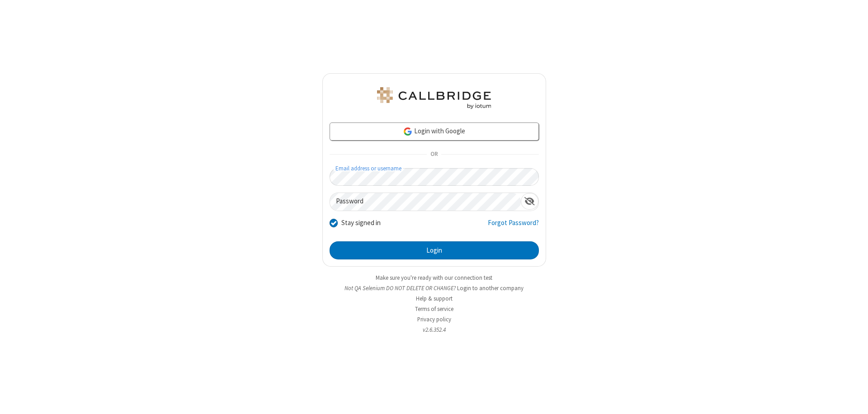 The image size is (868, 414). What do you see at coordinates (408, 131) in the screenshot?
I see `img: google-icon.png` at bounding box center [408, 131].